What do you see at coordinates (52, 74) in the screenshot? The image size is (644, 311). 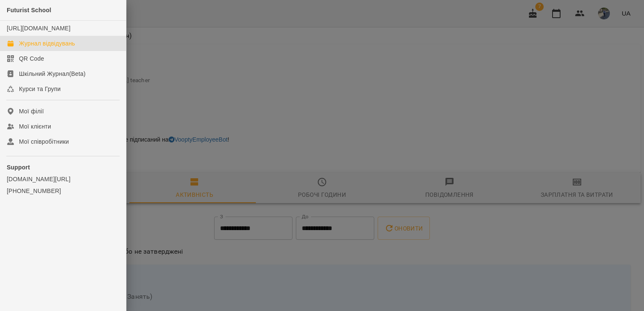 I see `div: Шкільний Журнал(Beta)` at bounding box center [52, 74].